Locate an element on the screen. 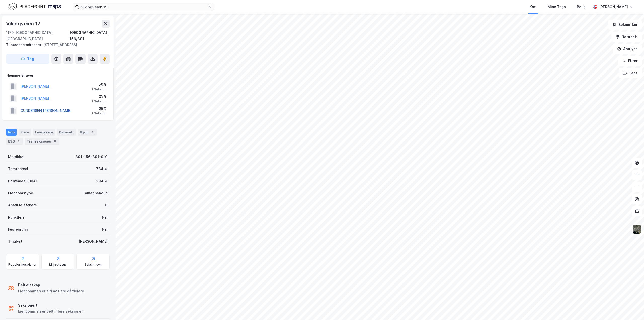  input: Søk på adresse, matrikkel, gårdeiere, leietakere eller personer is located at coordinates (143, 7).